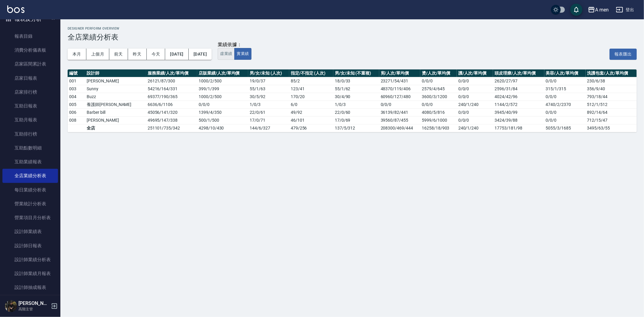 This screenshot has height=317, width=644. What do you see at coordinates (116, 128) in the screenshot?
I see `td: 全店` at bounding box center [116, 128].